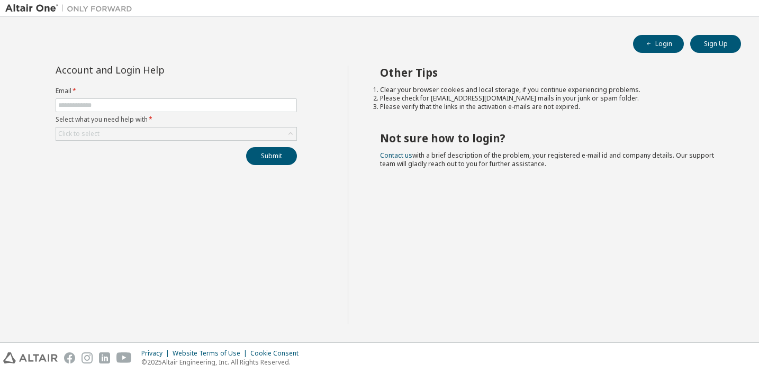 Image resolution: width=759 pixels, height=373 pixels. Describe the element at coordinates (551, 138) in the screenshot. I see `h2: Not sure how to login?` at that location.